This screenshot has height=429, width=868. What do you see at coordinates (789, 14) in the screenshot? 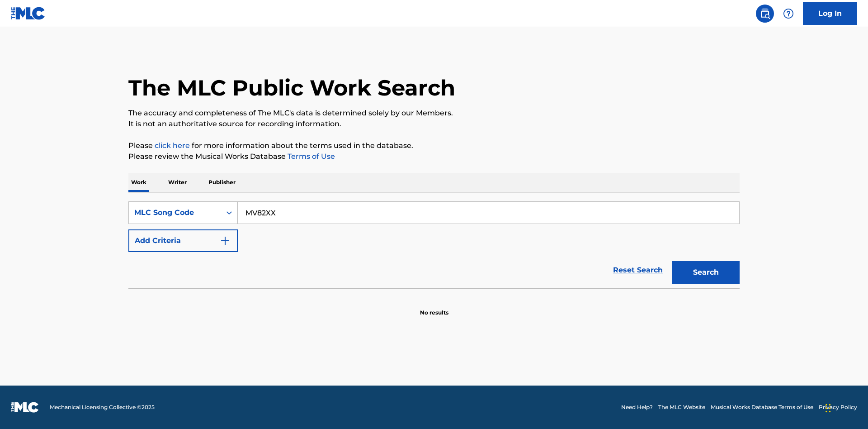
I see `img: help` at bounding box center [789, 14].